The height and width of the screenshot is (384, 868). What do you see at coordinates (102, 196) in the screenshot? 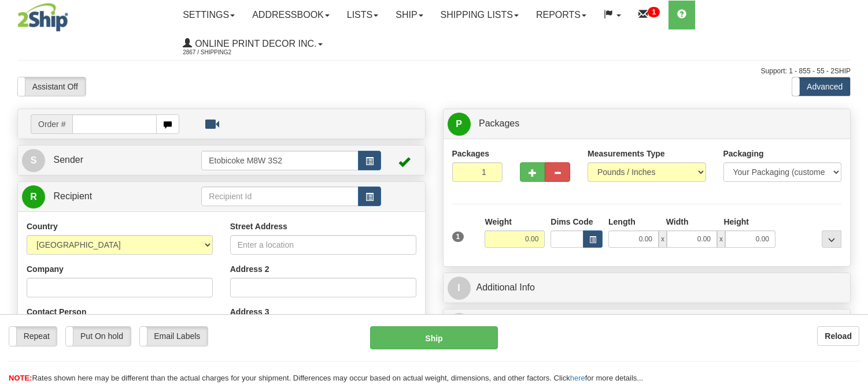
I see `a: R Recipient` at bounding box center [102, 196].